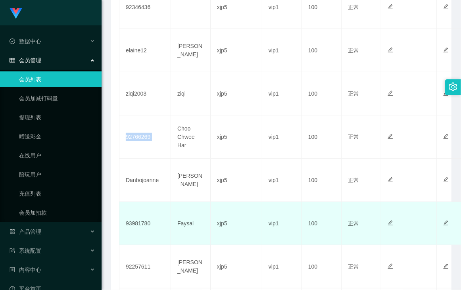  What do you see at coordinates (145, 266) in the screenshot?
I see `td: 92257611` at bounding box center [145, 266].